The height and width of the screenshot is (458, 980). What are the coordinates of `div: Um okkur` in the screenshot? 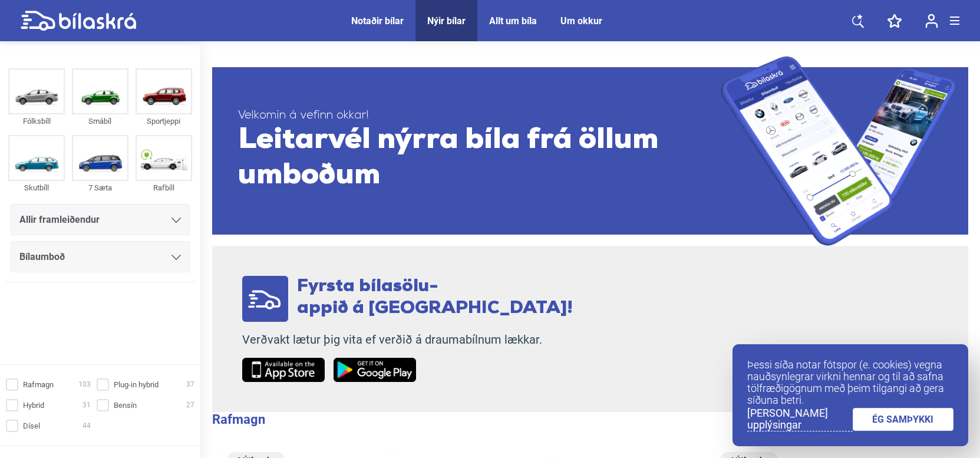 It's located at (581, 21).